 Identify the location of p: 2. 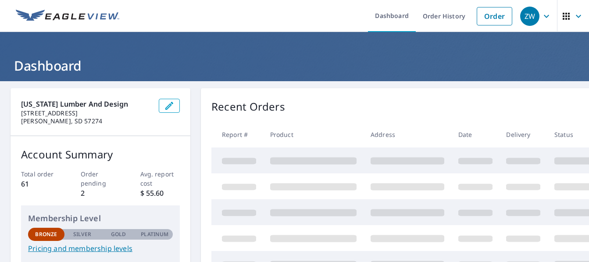
(101, 193).